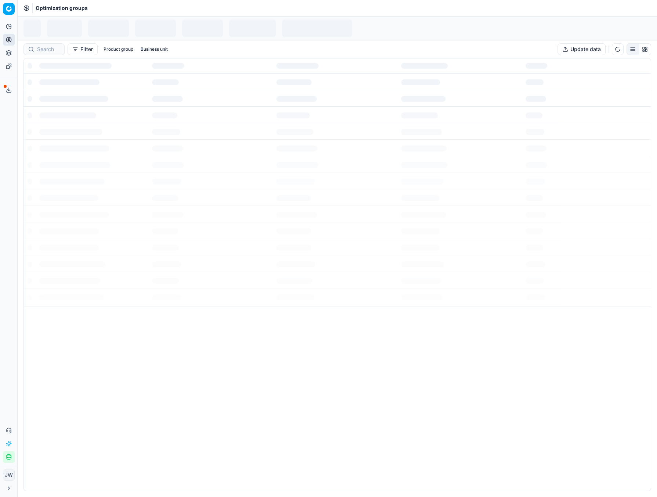 Image resolution: width=657 pixels, height=497 pixels. Describe the element at coordinates (154, 49) in the screenshot. I see `button: Business unit` at that location.